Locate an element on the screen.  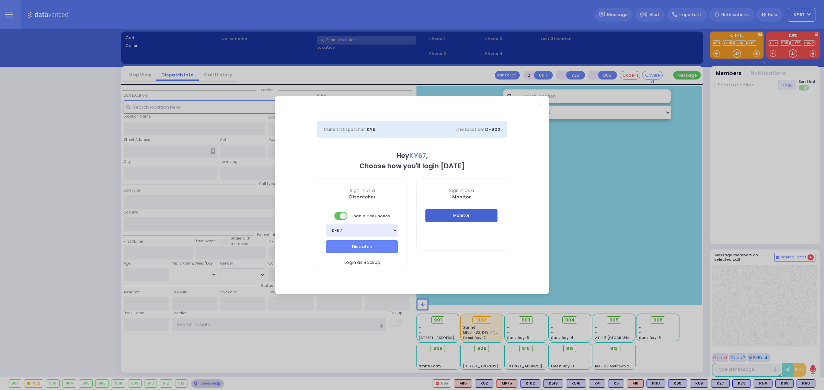
span: Current Dispatcher: is located at coordinates (345, 129).